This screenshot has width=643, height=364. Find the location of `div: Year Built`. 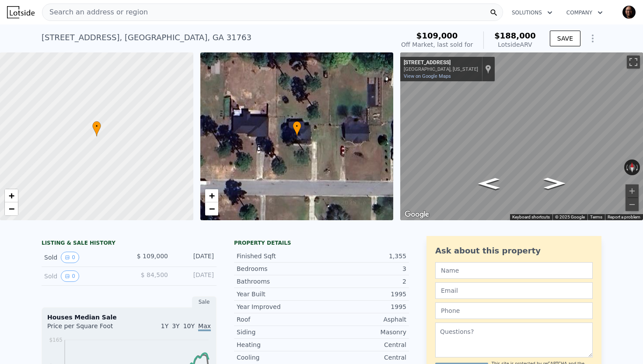

div: Year Built is located at coordinates (279, 294).